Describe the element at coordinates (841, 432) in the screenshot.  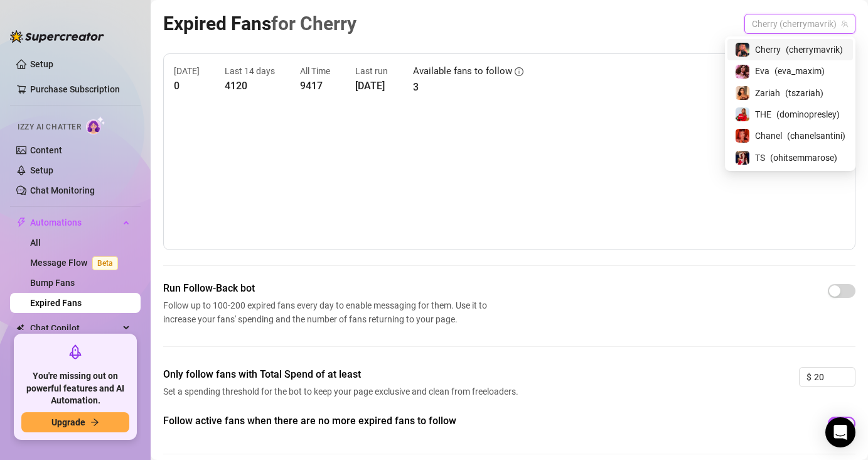
I see `div: Open Intercom Messenger` at that location.